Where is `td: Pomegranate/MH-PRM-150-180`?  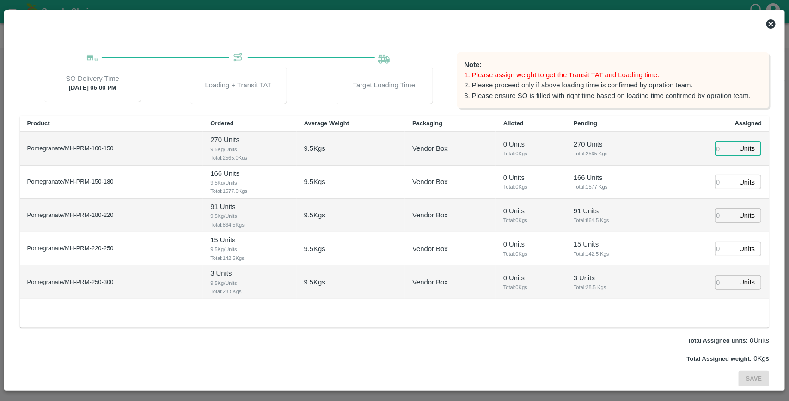 td: Pomegranate/MH-PRM-150-180 is located at coordinates (111, 182).